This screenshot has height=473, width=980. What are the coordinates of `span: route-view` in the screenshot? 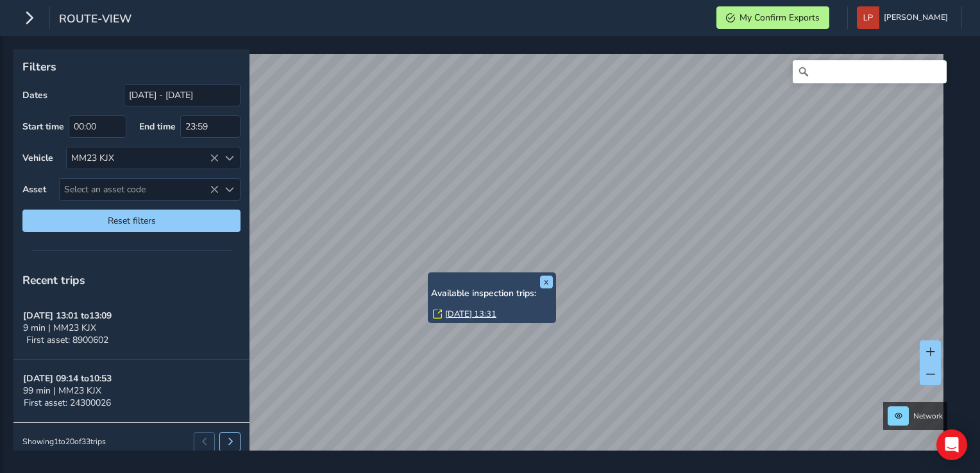 It's located at (95, 20).